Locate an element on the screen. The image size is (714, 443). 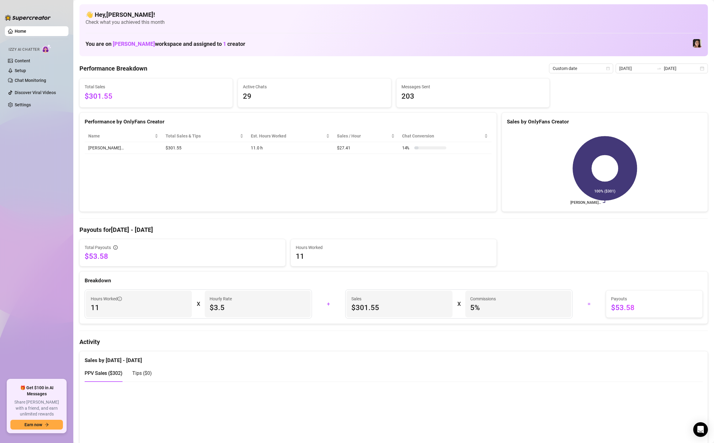
span: Messages Sent is located at coordinates (473, 87).